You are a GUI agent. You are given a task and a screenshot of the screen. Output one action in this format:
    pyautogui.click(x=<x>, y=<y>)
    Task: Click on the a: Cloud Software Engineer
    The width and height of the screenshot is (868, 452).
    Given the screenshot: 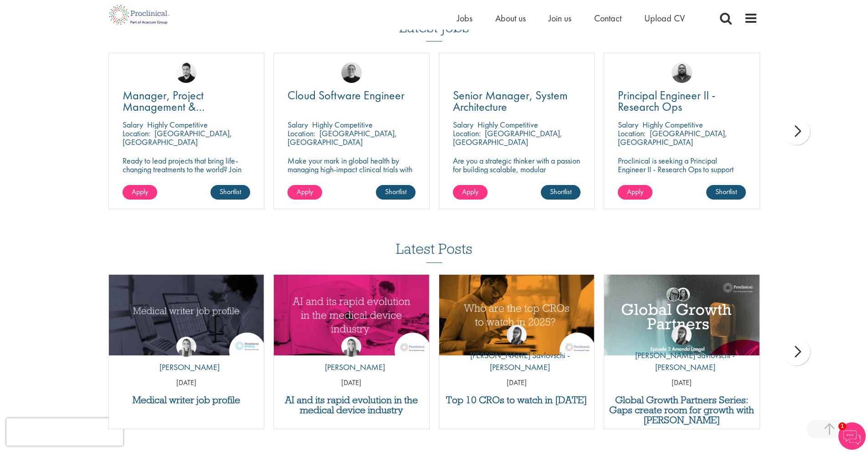 What is the action you would take?
    pyautogui.click(x=351, y=95)
    